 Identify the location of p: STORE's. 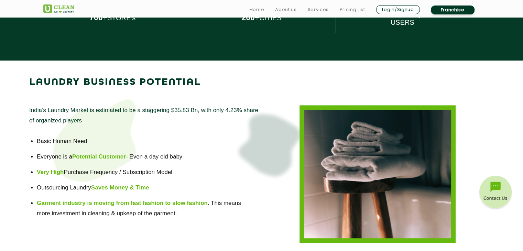
(112, 18).